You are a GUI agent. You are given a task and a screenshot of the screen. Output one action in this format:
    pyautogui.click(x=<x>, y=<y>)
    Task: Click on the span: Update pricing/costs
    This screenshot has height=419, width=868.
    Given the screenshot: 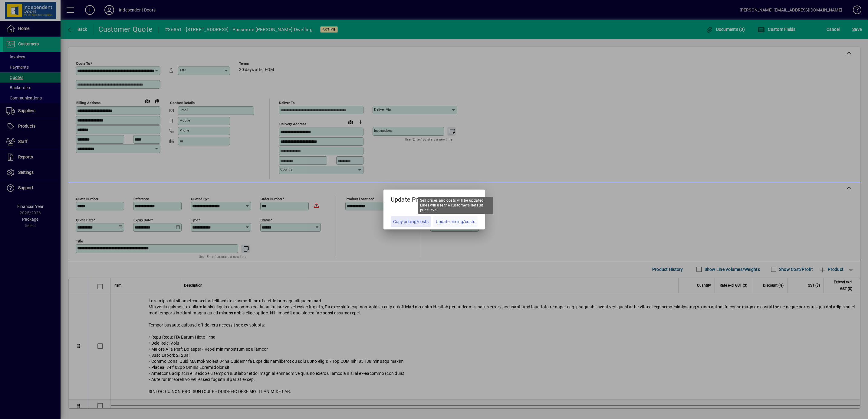 What is the action you would take?
    pyautogui.click(x=456, y=222)
    